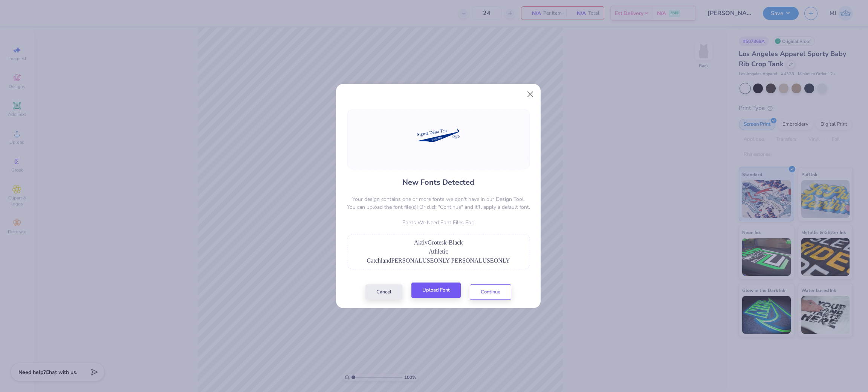 The width and height of the screenshot is (868, 392). Describe the element at coordinates (439, 260) in the screenshot. I see `span: CatchlandPERSONALUSEONLY-PERSONALUSEONLY` at that location.